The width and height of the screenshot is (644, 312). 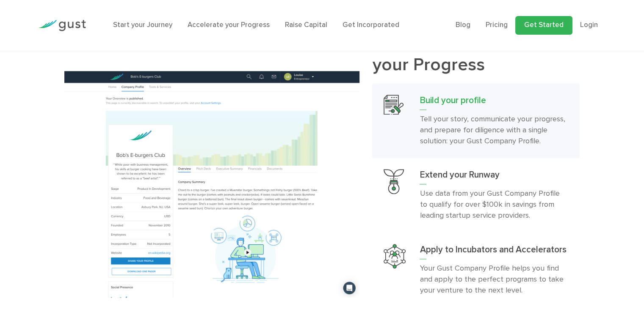 What do you see at coordinates (476, 270) in the screenshot?
I see `a: Apply To Incubators And AcceleratorsApply to Incubators and AcceleratorsYour Gust Company Profile...` at bounding box center [476, 270].